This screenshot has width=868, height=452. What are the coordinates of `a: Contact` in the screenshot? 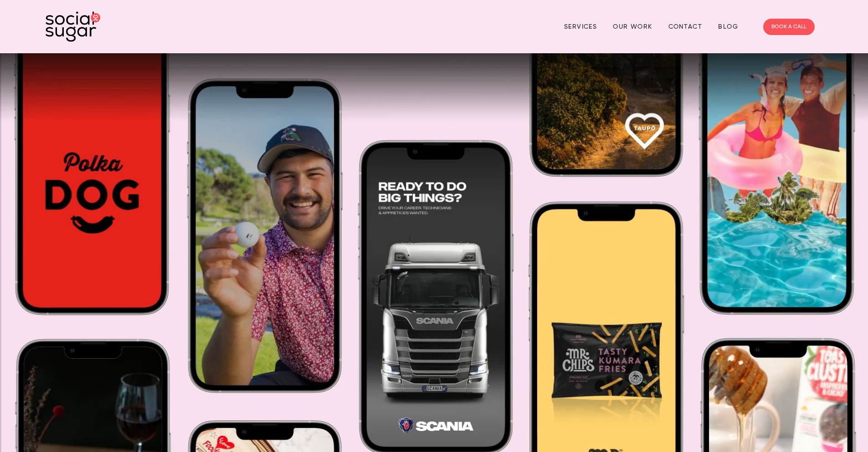 It's located at (685, 26).